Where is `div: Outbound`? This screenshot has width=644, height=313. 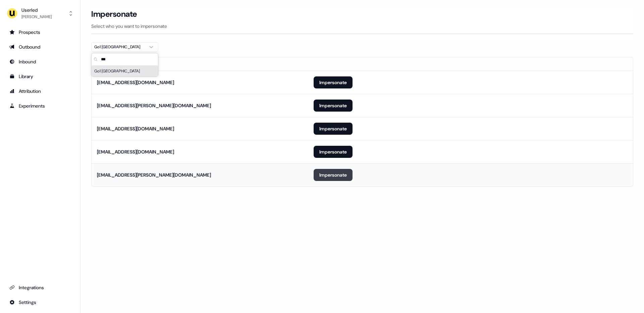
div: Outbound is located at coordinates (40, 47).